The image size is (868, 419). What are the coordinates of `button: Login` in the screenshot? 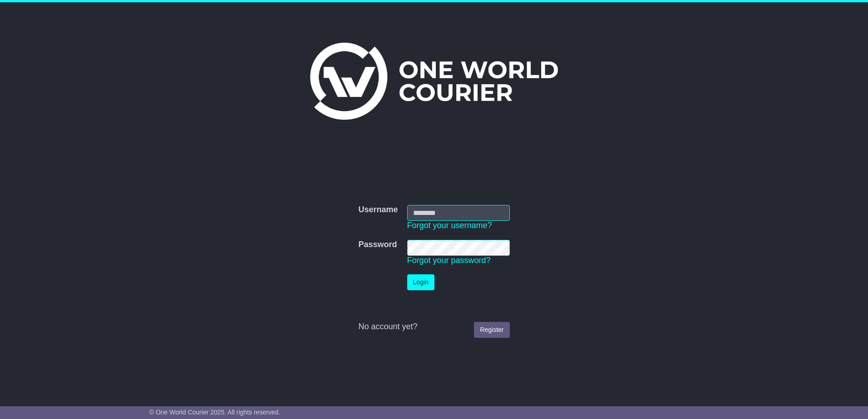 It's located at (421, 282).